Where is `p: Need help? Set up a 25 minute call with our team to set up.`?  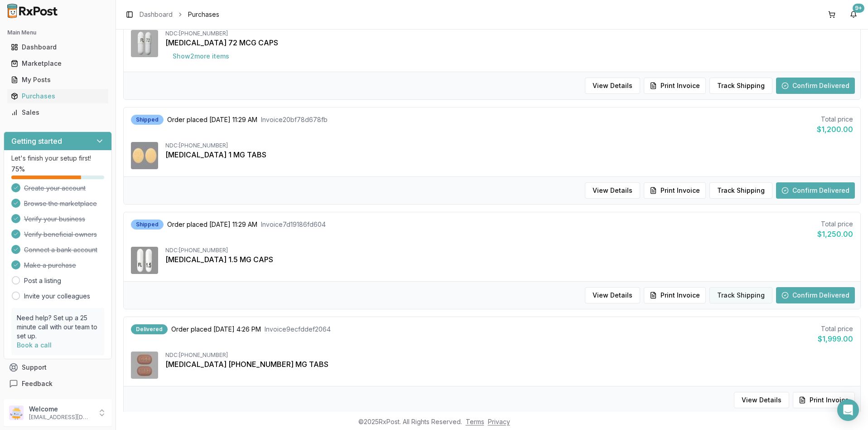
p: Need help? Set up a 25 minute call with our team to set up. is located at coordinates (57, 327).